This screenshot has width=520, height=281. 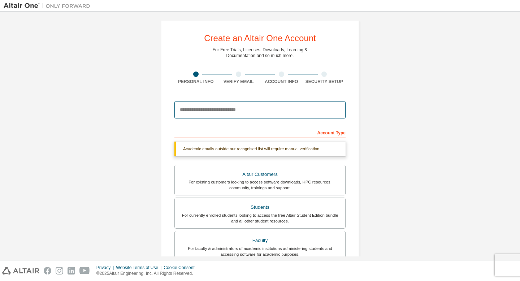 What do you see at coordinates (196, 82) in the screenshot?
I see `div: Personal Info` at bounding box center [196, 82].